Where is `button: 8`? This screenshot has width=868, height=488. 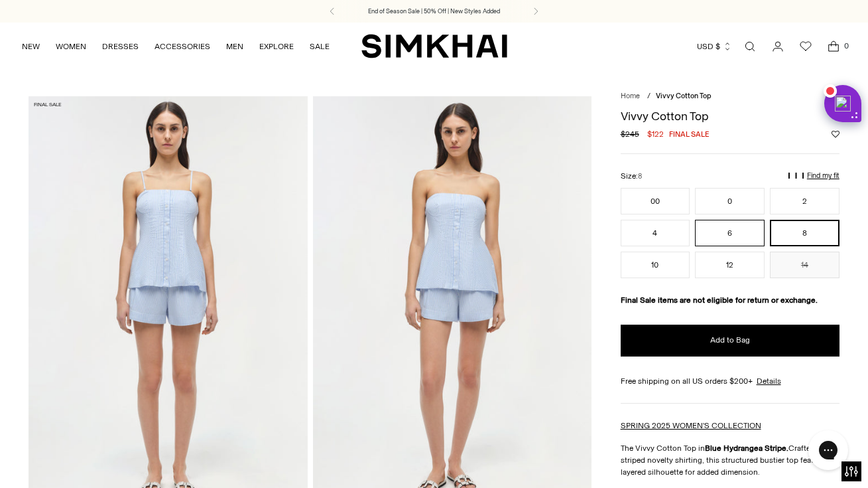
button: 8 is located at coordinates (804, 233).